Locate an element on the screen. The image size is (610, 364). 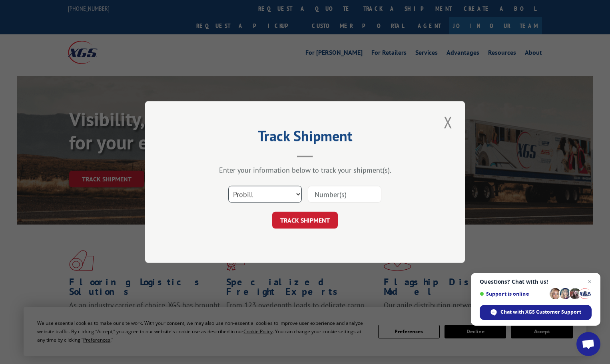
span: Support is online is located at coordinates (513, 294).